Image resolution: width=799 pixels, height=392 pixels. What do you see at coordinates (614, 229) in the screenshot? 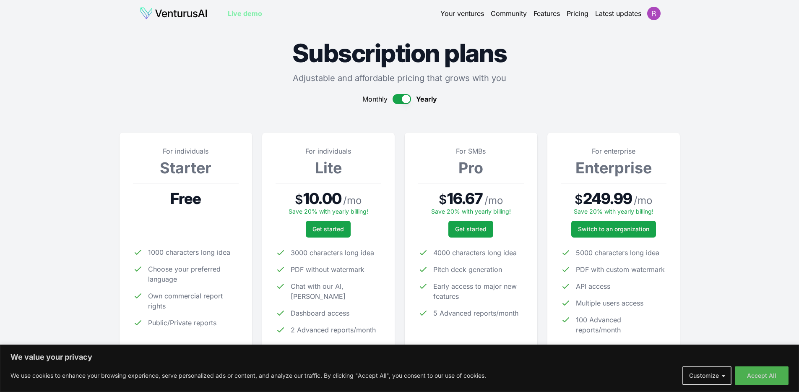
I see `a: Switch to an organization` at bounding box center [614, 229].